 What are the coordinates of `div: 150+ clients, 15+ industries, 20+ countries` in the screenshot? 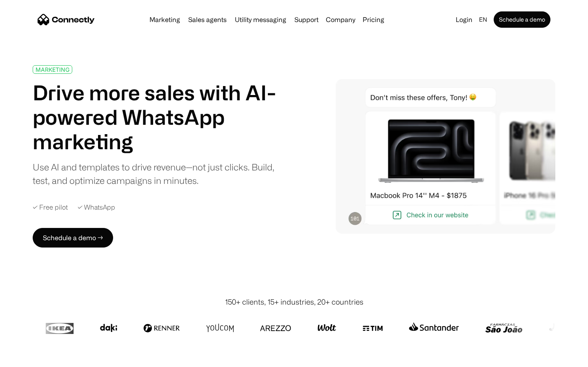 It's located at (294, 302).